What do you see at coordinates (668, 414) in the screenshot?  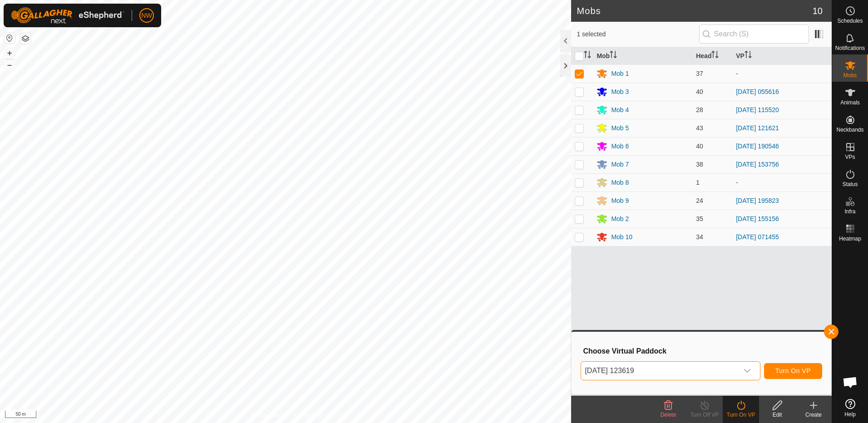 I see `span: Delete` at bounding box center [668, 414].